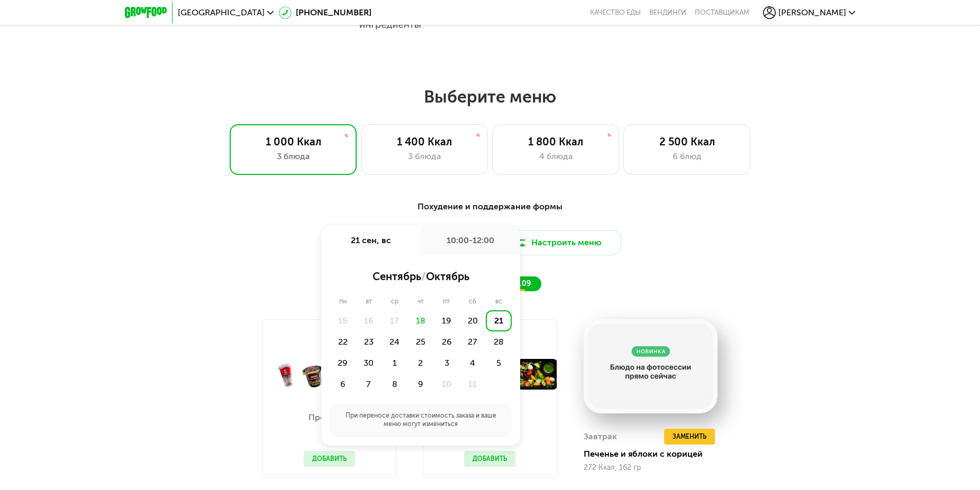  What do you see at coordinates (472, 321) in the screenshot?
I see `div: 20` at bounding box center [472, 321].